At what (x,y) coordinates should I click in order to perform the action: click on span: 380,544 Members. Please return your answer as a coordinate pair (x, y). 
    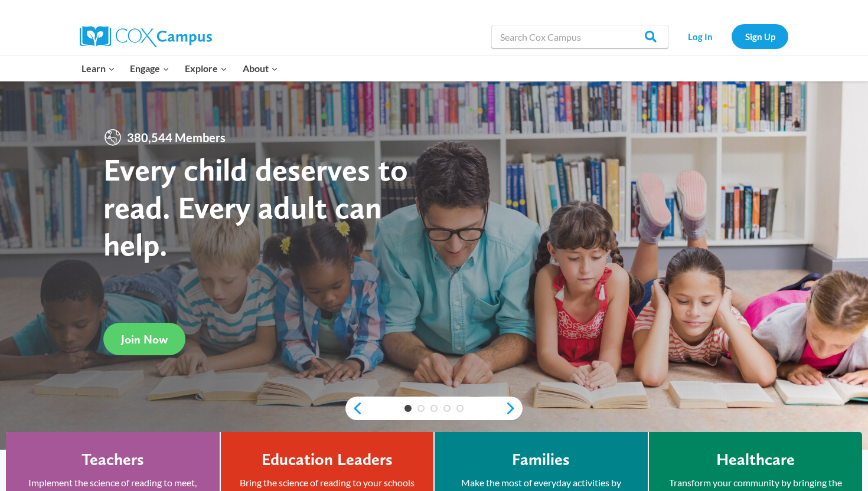
    Looking at the image, I should click on (176, 137).